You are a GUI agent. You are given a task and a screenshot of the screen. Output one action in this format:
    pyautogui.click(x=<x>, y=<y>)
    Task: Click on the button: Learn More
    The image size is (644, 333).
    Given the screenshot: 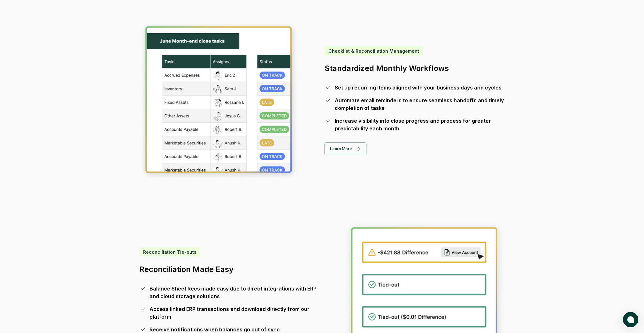 What is the action you would take?
    pyautogui.click(x=345, y=149)
    